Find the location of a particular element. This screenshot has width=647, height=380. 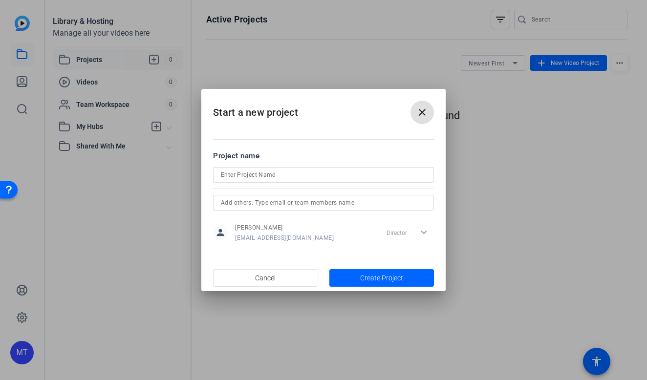

button: Create Project is located at coordinates (382, 278).